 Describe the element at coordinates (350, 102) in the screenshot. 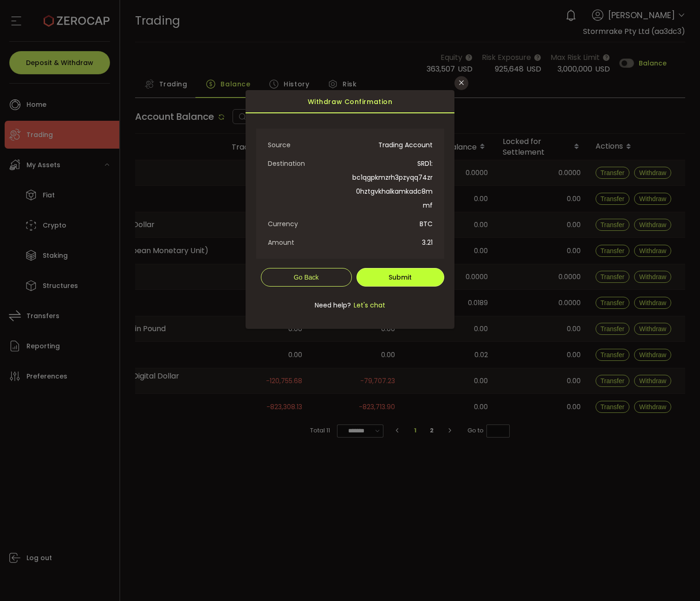

I see `div: Withdraw Confirmation` at that location.